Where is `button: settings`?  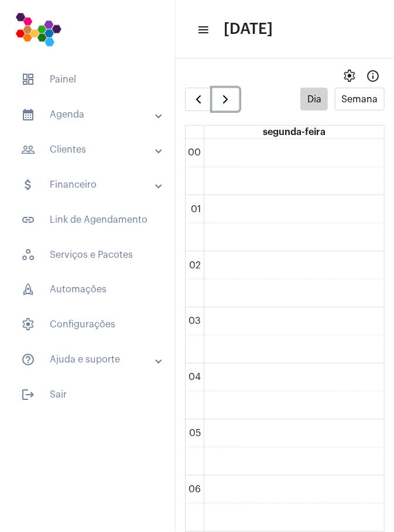 button: settings is located at coordinates (349, 76).